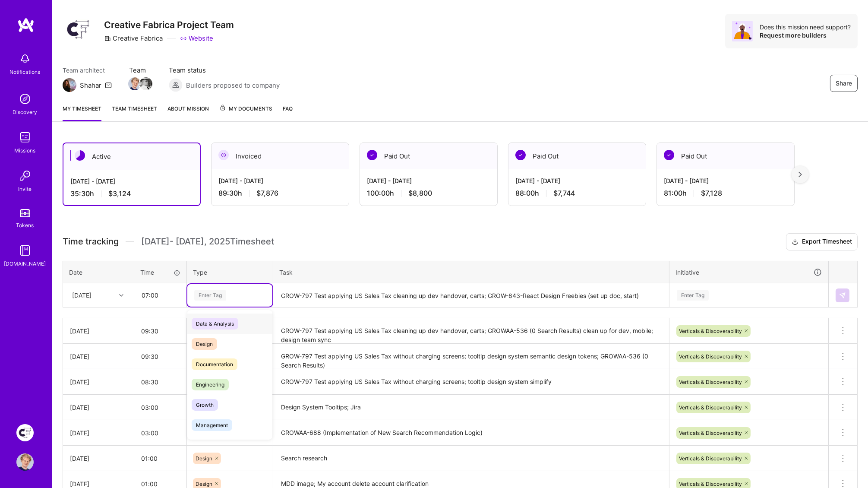 The image size is (868, 488). What do you see at coordinates (224, 70) in the screenshot?
I see `span: Team status` at bounding box center [224, 70].